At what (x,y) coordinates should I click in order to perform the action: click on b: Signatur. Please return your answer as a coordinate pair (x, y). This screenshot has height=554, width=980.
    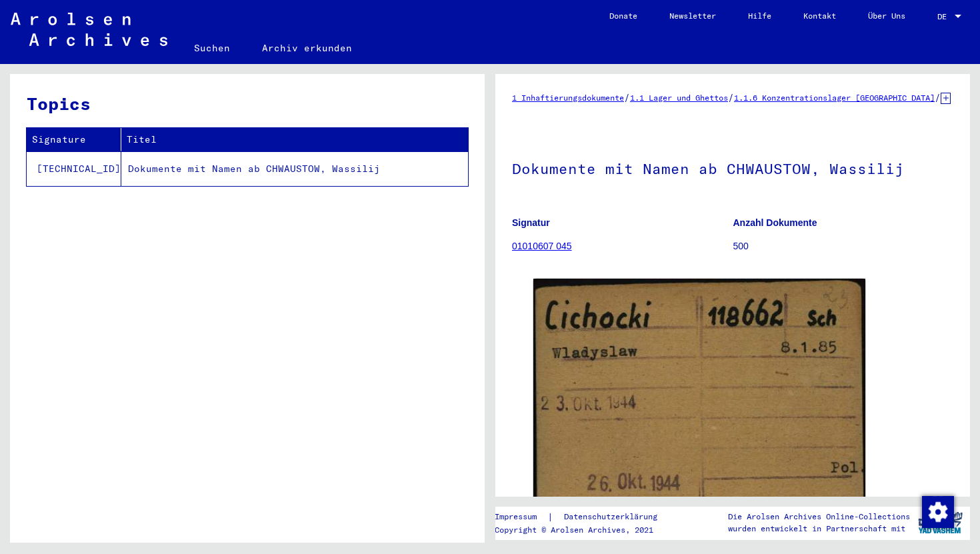
    Looking at the image, I should click on (531, 223).